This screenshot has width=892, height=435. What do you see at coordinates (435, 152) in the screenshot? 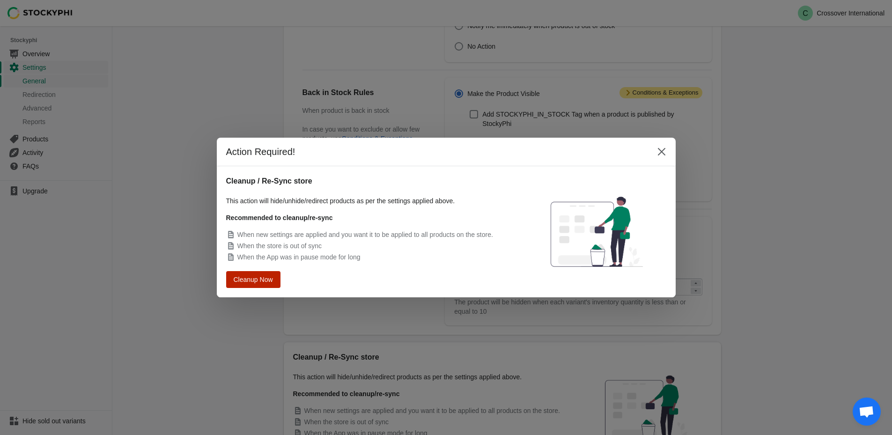
I see `h2: Action Required!` at bounding box center [435, 152].